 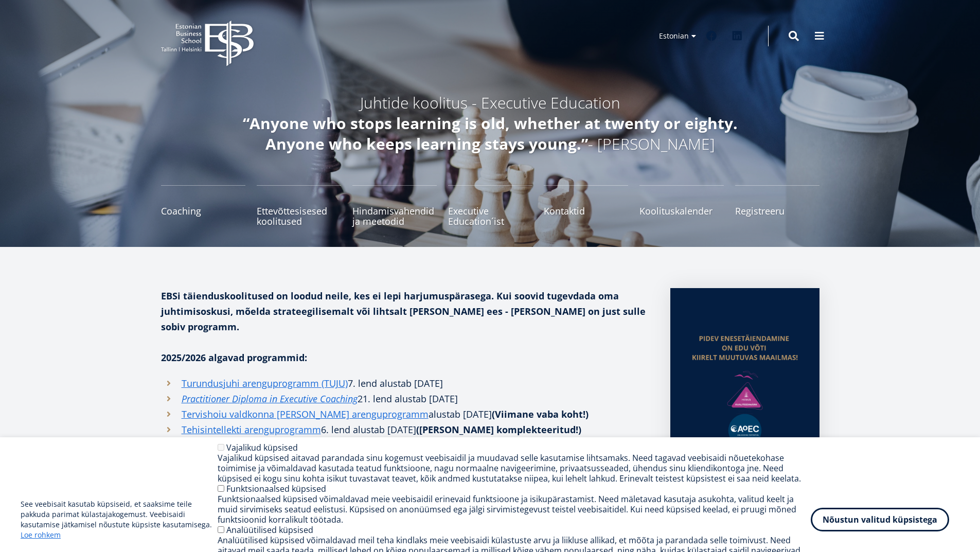 I want to click on a: Koolituskalender, so click(x=682, y=206).